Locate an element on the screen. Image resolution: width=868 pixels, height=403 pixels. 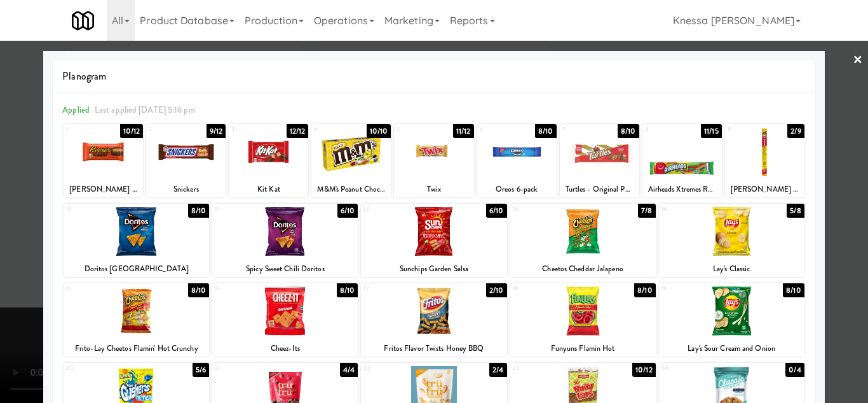
div: 23 is located at coordinates (548, 367).